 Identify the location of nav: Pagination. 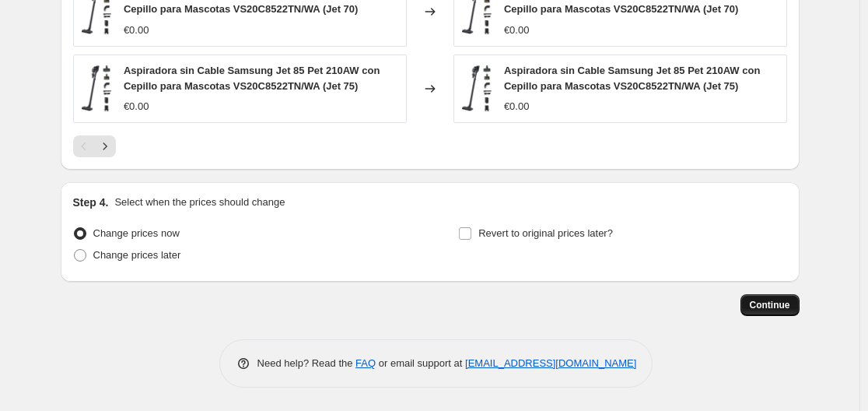
(94, 147).